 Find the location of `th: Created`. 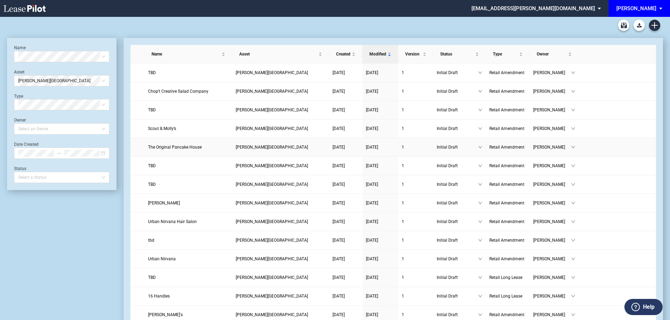

th: Created is located at coordinates (345, 54).